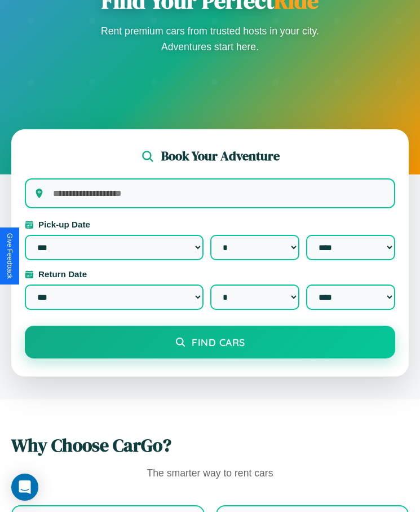  Describe the element at coordinates (210, 473) in the screenshot. I see `p: The smarter way to rent cars` at that location.